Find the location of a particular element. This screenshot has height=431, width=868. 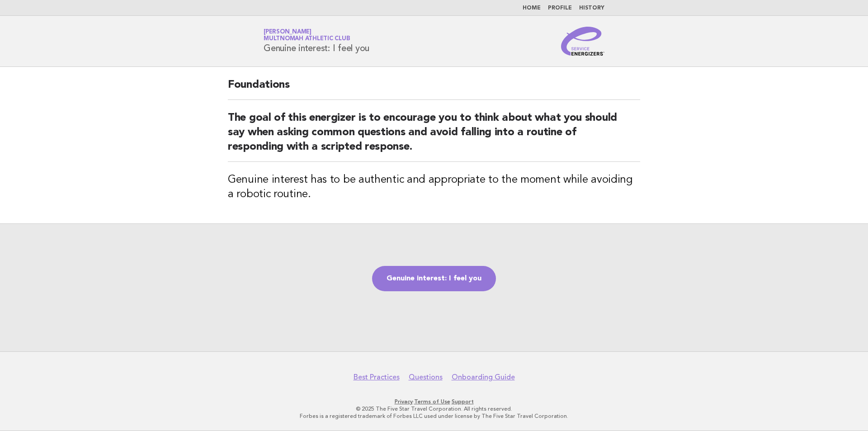

a: Best Practices is located at coordinates (377, 377).